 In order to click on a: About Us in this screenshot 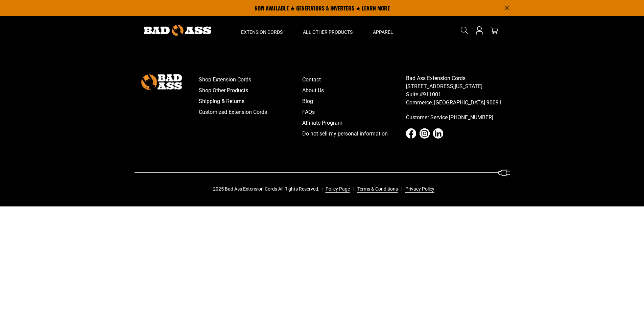, I will do `click(354, 90)`.